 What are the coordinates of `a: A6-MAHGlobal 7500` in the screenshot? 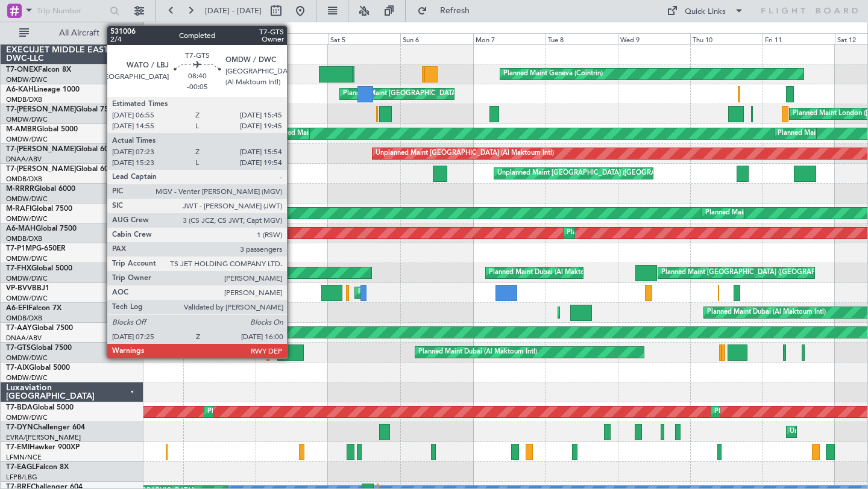 It's located at (41, 229).